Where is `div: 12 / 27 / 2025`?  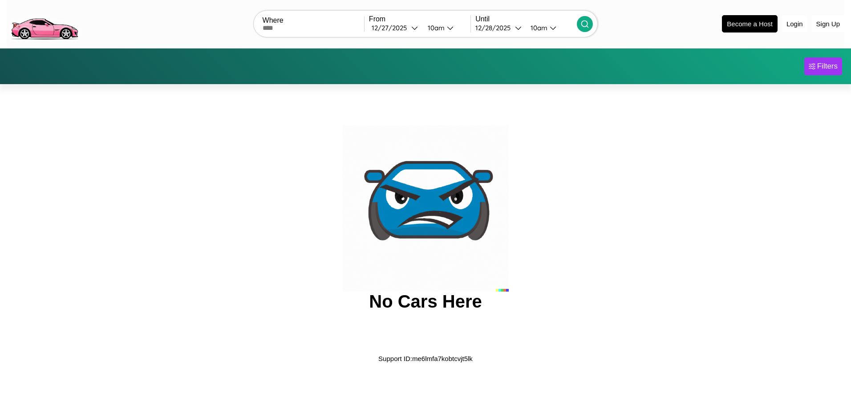 div: 12 / 27 / 2025 is located at coordinates (391, 28).